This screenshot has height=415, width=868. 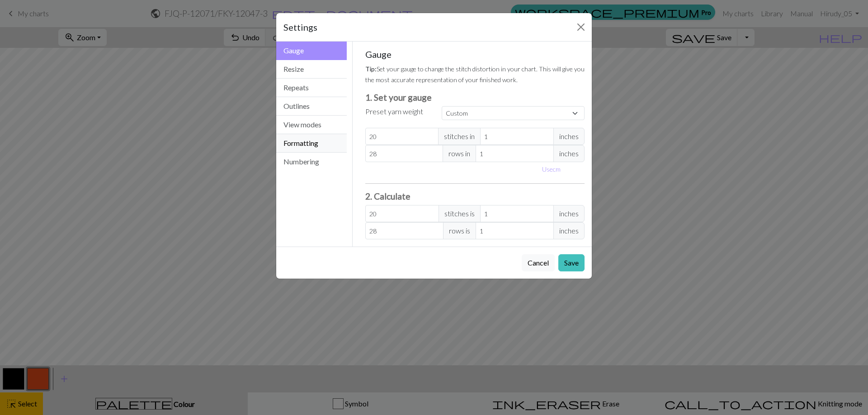 What do you see at coordinates (311, 51) in the screenshot?
I see `button: Gauge` at bounding box center [311, 51].